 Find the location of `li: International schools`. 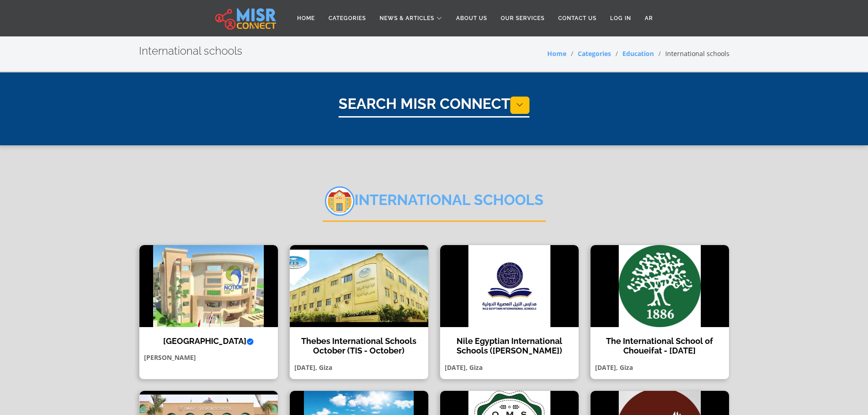

li: International schools is located at coordinates (692, 53).